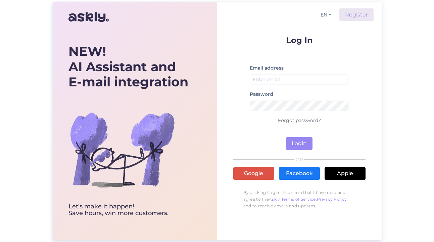  Describe the element at coordinates (299, 79) in the screenshot. I see `input: Enter email` at that location.